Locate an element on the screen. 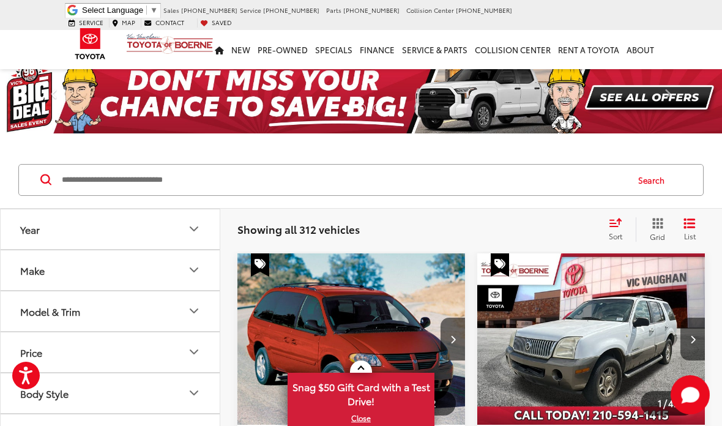 This screenshot has width=722, height=426. svg: Start Chat is located at coordinates (690, 394).